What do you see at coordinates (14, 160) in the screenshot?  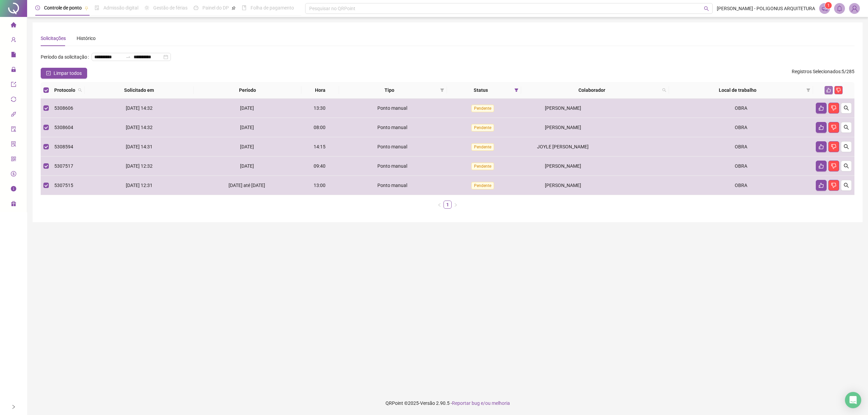 I see `span: qrcode` at bounding box center [14, 160].